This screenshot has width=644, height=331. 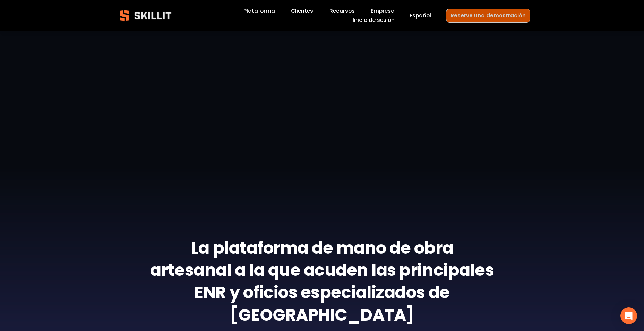 I want to click on a: folder dropdown, so click(x=342, y=11).